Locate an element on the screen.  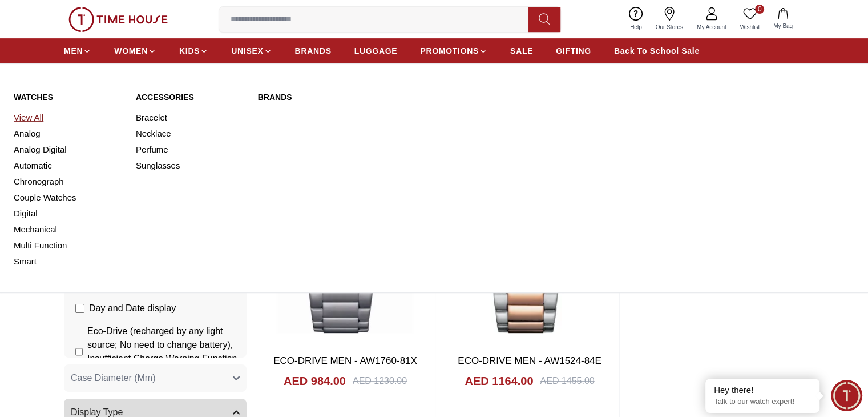
a: View All is located at coordinates (68, 118).